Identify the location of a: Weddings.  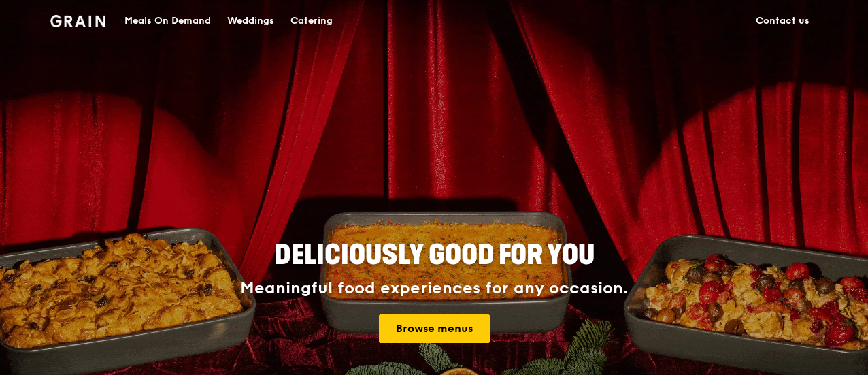
(251, 21).